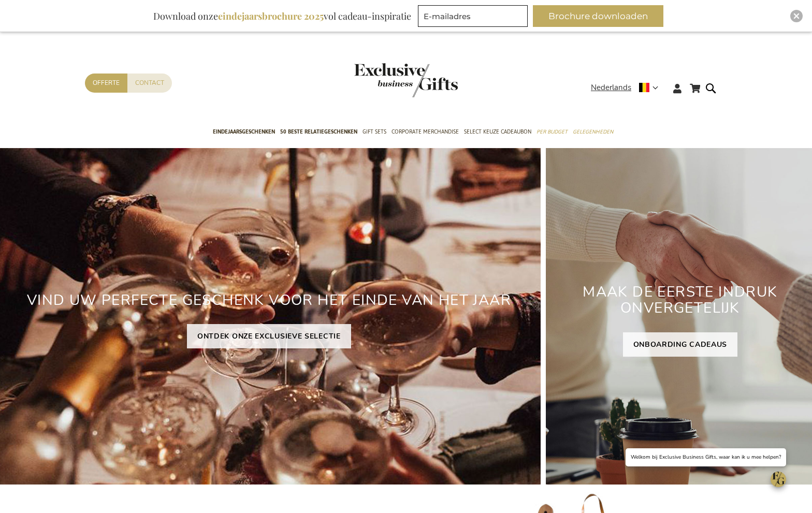 The height and width of the screenshot is (513, 812). I want to click on span: 50 beste relatiegeschenken, so click(319, 132).